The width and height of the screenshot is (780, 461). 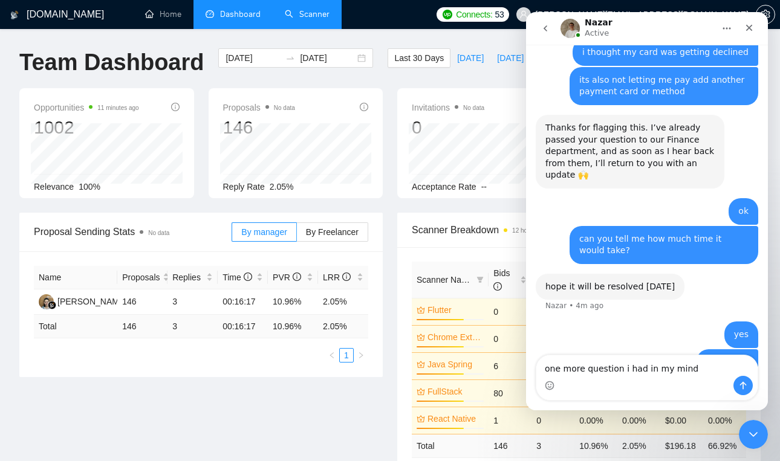 I want to click on time: 11 minutes ago, so click(x=118, y=108).